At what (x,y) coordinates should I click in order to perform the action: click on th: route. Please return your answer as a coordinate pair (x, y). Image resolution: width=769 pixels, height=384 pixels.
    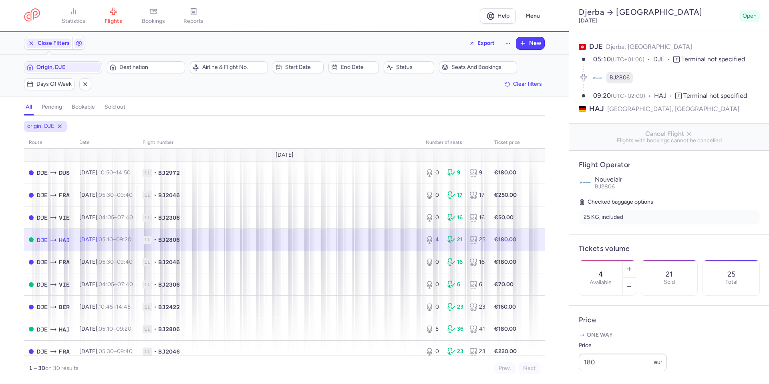
    Looking at the image, I should click on (49, 143).